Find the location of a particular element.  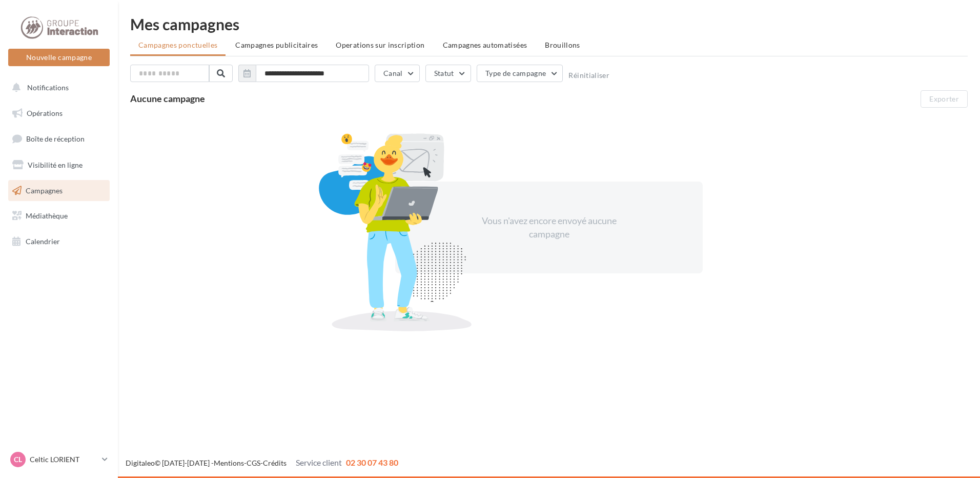

button: Canal is located at coordinates (397, 73).